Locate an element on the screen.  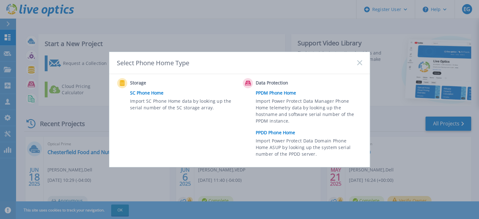
div: Select Phone Home Type is located at coordinates (153, 63).